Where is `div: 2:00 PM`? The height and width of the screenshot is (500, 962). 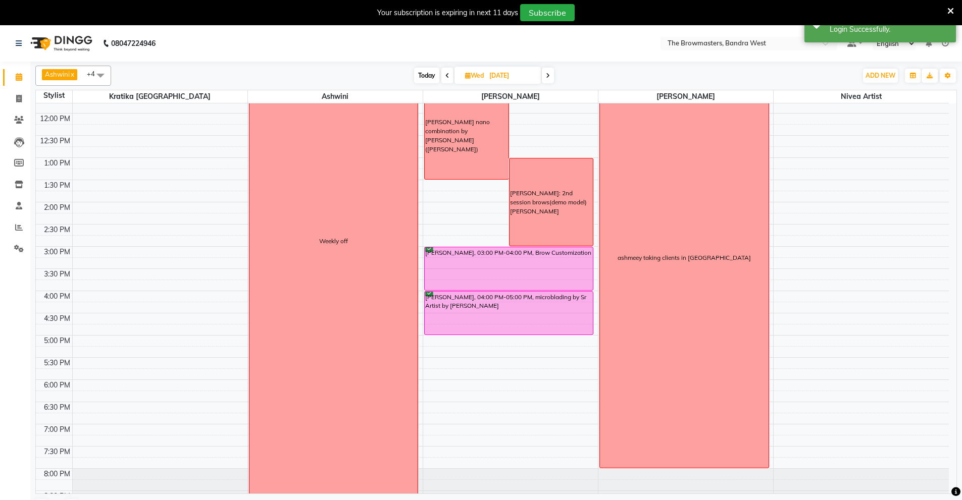 div: 2:00 PM is located at coordinates (57, 208).